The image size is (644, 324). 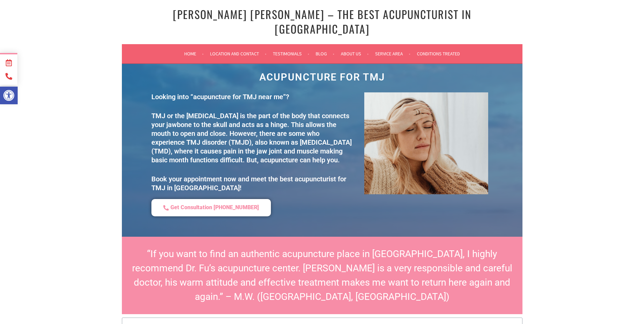 What do you see at coordinates (194, 54) in the screenshot?
I see `a: Home` at bounding box center [194, 54].